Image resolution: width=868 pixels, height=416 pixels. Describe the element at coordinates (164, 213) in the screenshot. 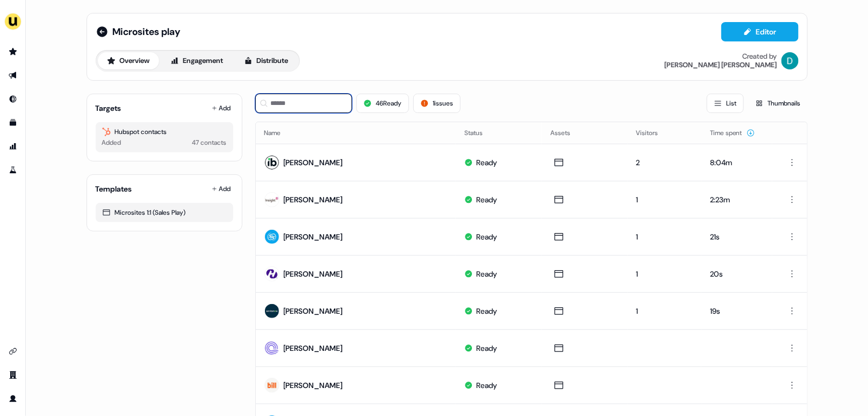

I see `div: Microsites 1:1 (Sales Play)` at that location.